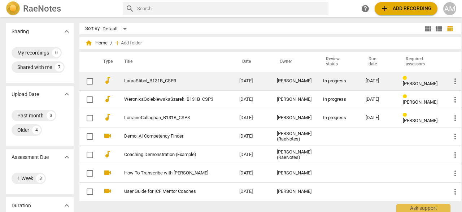  What do you see at coordinates (379, 62) in the screenshot?
I see `th: Due date` at bounding box center [379, 62].